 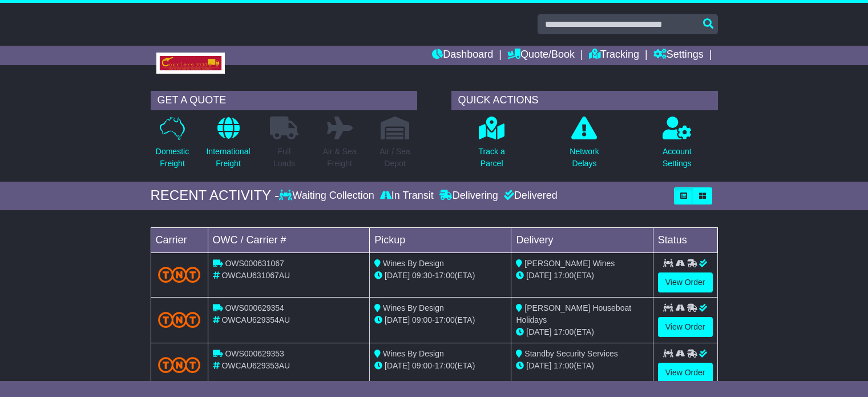 I want to click on div: QUICK ACTIONS, so click(x=585, y=101).